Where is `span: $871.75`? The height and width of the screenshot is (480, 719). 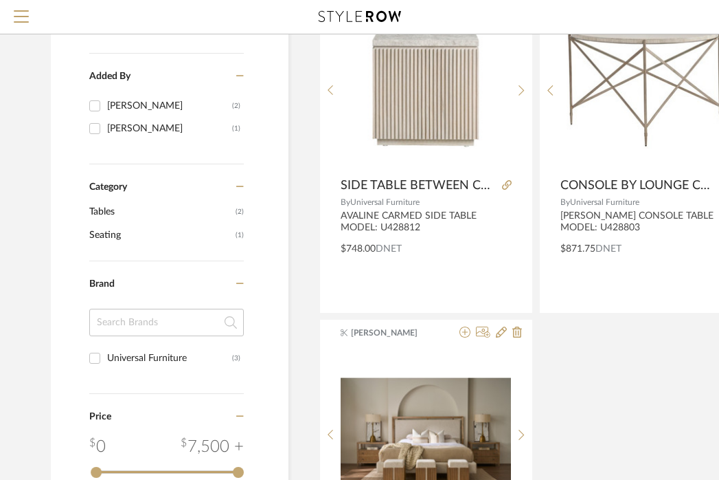
span: $871.75 is located at coordinates (578, 249).